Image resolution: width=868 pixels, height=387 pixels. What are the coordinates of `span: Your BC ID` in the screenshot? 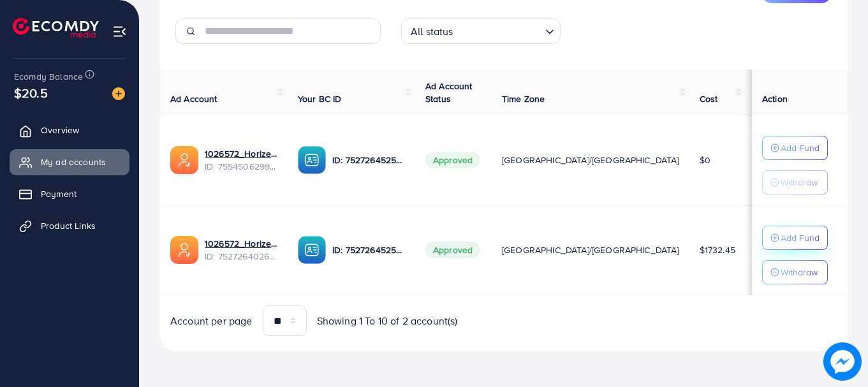 It's located at (320, 98).